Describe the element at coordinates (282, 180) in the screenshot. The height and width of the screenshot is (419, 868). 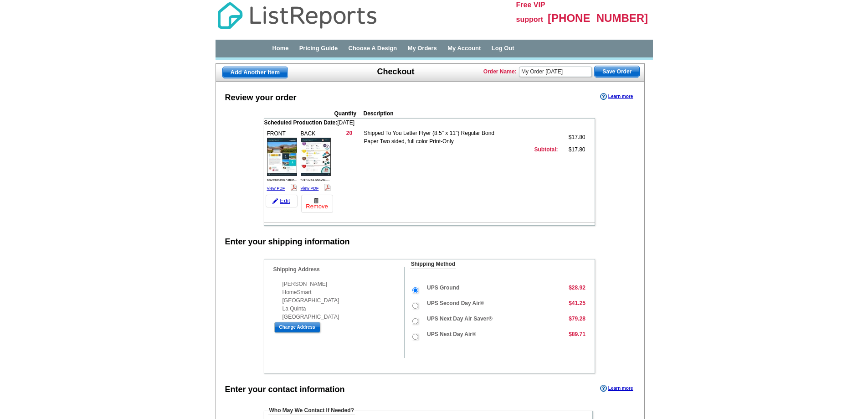
I see `span: 642e6e39673f8e...` at that location.